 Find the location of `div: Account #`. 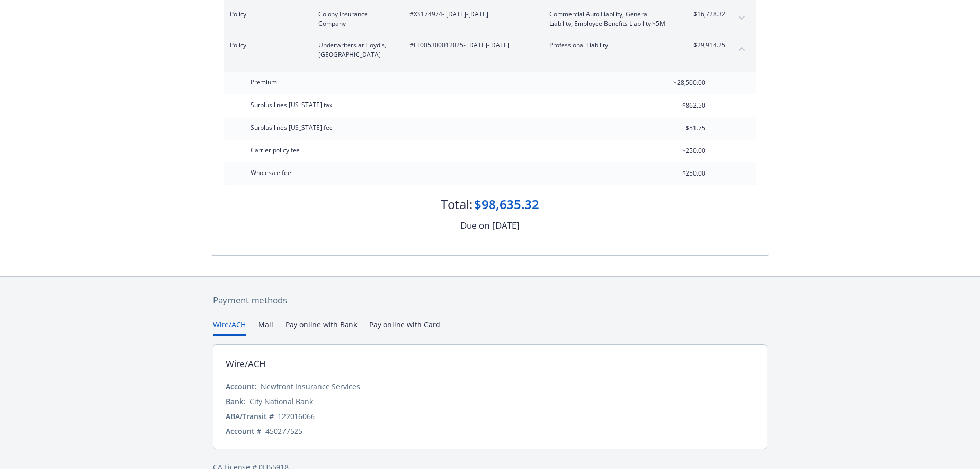

div: Account # is located at coordinates (244, 431).